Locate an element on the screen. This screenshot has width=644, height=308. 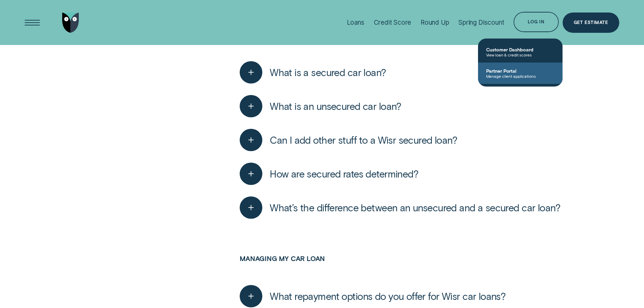
a: Get Estimate is located at coordinates (591, 23).